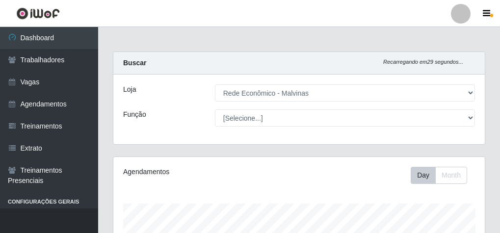 The height and width of the screenshot is (233, 500). Describe the element at coordinates (38, 13) in the screenshot. I see `img: CoreUI Logo` at that location.